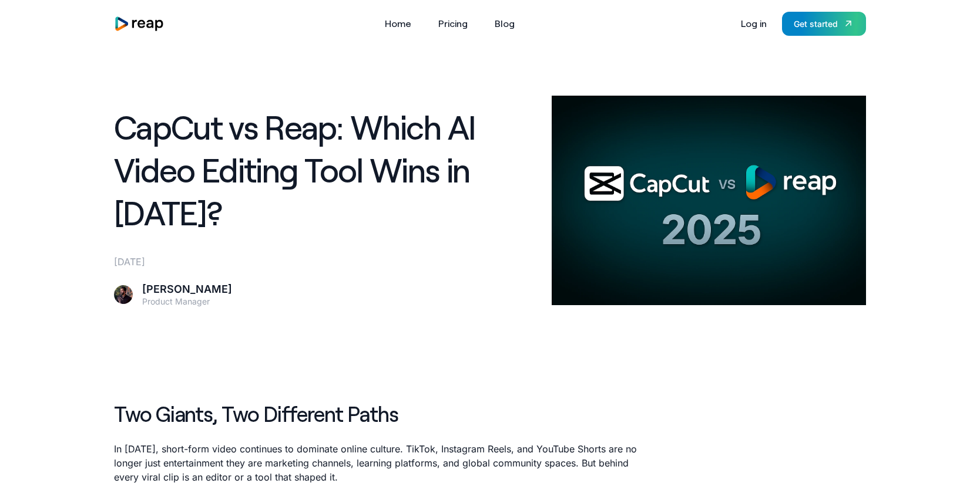  What do you see at coordinates (398, 24) in the screenshot?
I see `a: Home` at bounding box center [398, 24].